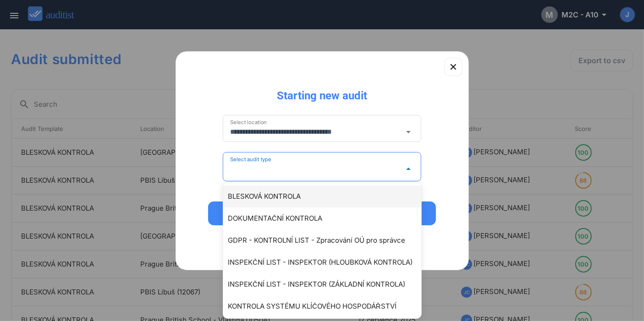 Image resolution: width=644 pixels, height=321 pixels. I want to click on div: INSPEKČNÍ LIST - INSPEKTOR (ZÁKLADNÍ KONTROLA), so click(327, 284).